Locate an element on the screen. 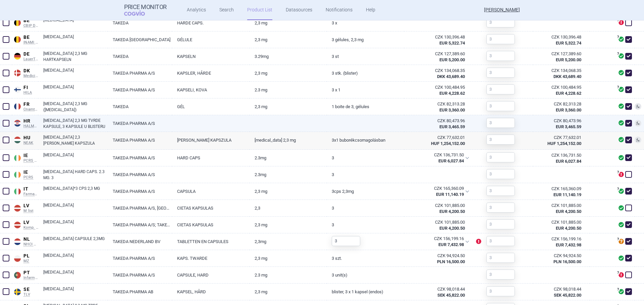  div: CZK 156,199.16 is located at coordinates (436, 239).